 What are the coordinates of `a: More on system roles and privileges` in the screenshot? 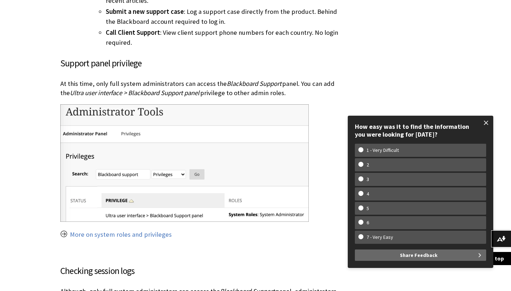 It's located at (121, 234).